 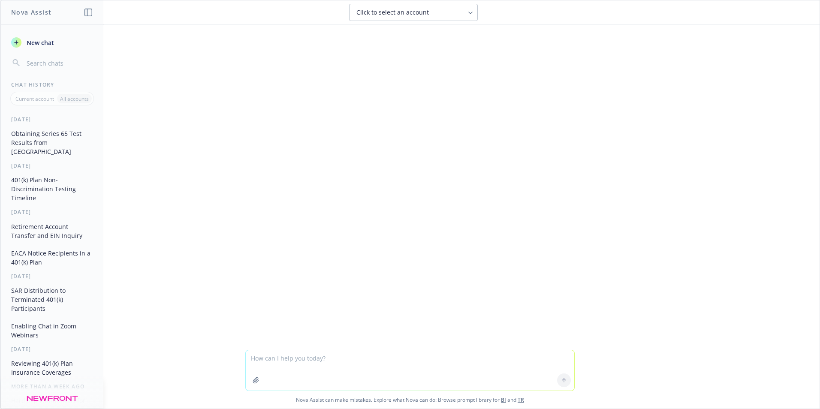 What do you see at coordinates (74, 99) in the screenshot?
I see `p: All accounts` at bounding box center [74, 99].